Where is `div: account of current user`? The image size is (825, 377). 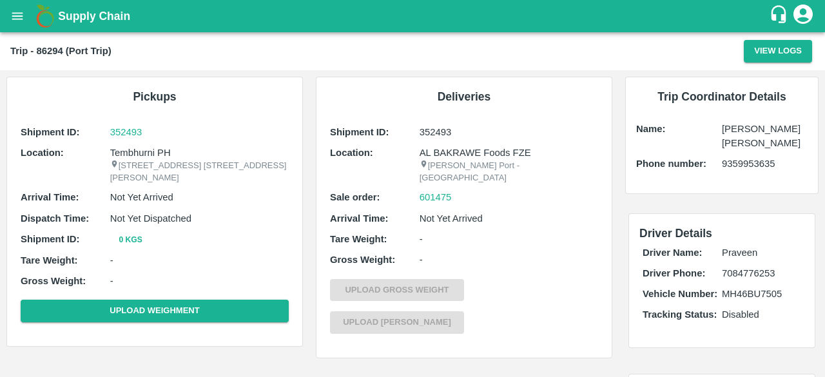 div: account of current user is located at coordinates (803, 16).